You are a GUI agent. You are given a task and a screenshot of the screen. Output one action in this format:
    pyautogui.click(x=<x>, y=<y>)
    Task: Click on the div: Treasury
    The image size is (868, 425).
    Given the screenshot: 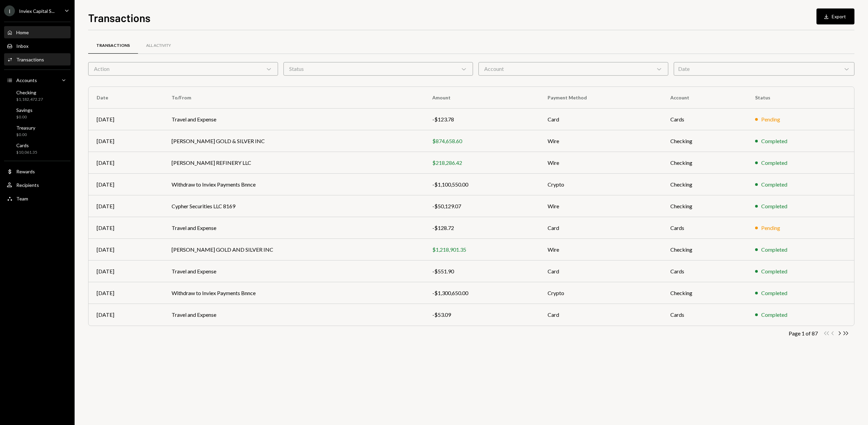 What is the action you would take?
    pyautogui.click(x=26, y=128)
    